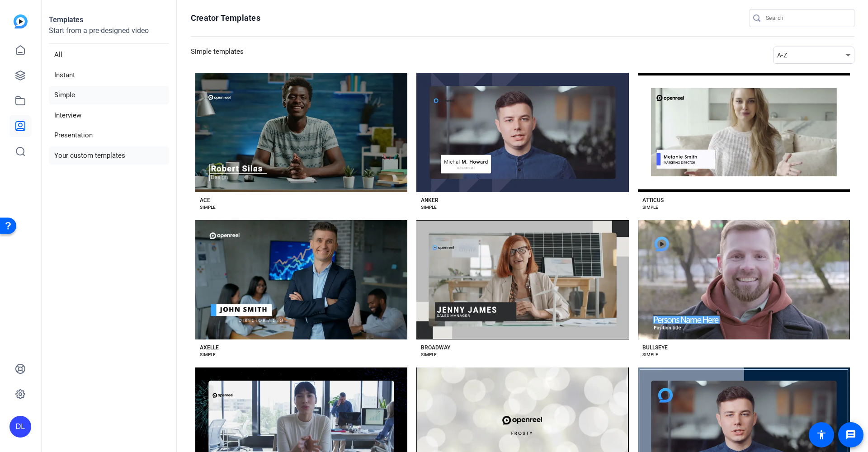  Describe the element at coordinates (807, 18) in the screenshot. I see `input: Search` at that location.